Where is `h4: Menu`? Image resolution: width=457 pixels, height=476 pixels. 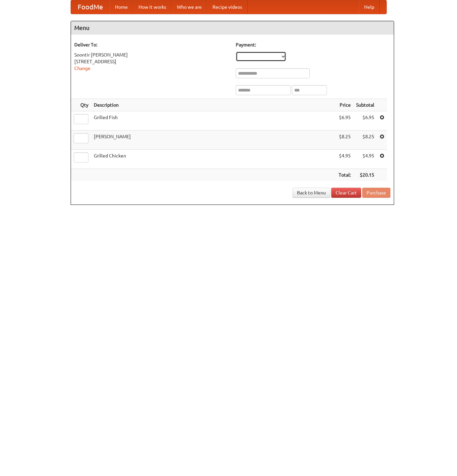 h4: Menu is located at coordinates (232, 28).